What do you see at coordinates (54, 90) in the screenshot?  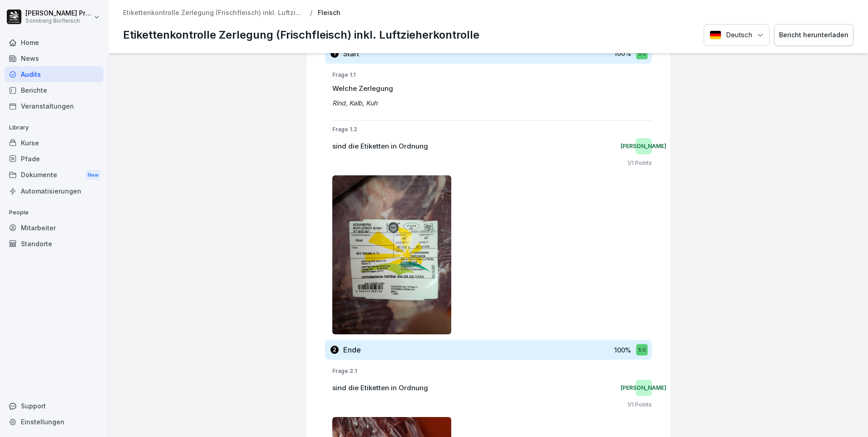 I see `a: Berichte` at bounding box center [54, 90].